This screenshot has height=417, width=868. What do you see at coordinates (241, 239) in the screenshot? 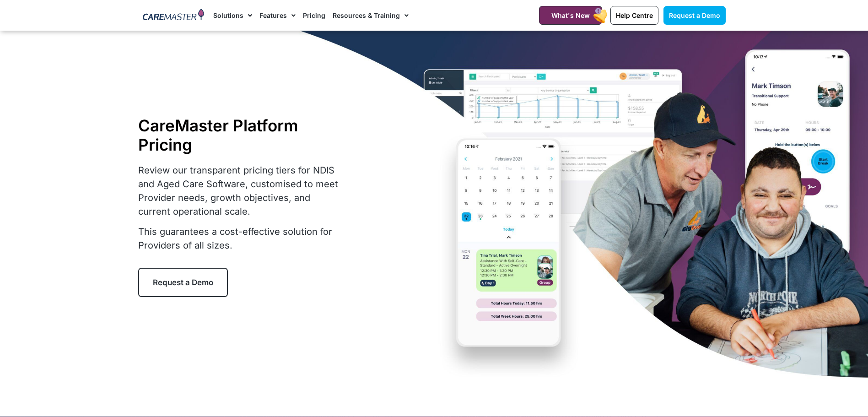
I see `p: This guarantees a cost-effective solution for Providers of all sizes.` at bounding box center [241, 239].